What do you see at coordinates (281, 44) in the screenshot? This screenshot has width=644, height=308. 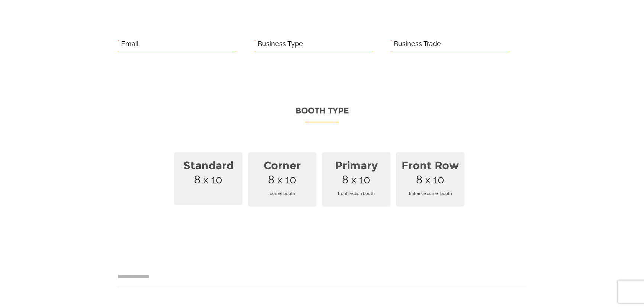 I see `label: Business Type` at bounding box center [281, 44].